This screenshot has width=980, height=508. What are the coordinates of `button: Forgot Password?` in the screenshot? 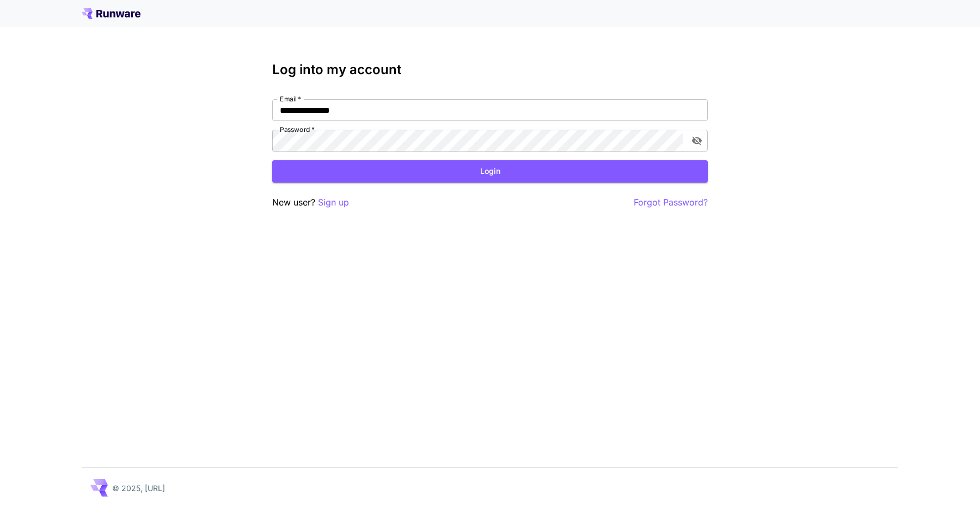 It's located at (671, 202).